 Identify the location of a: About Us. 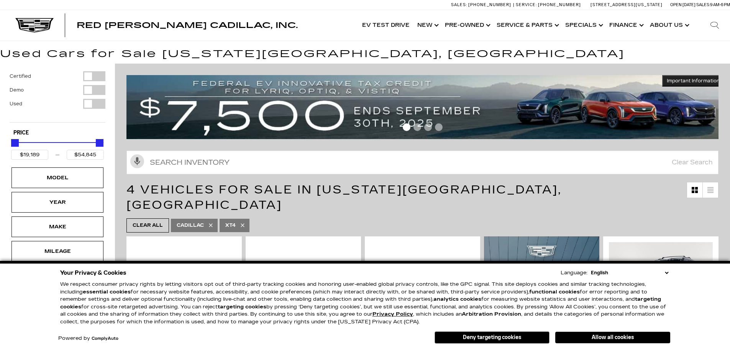
(668, 25).